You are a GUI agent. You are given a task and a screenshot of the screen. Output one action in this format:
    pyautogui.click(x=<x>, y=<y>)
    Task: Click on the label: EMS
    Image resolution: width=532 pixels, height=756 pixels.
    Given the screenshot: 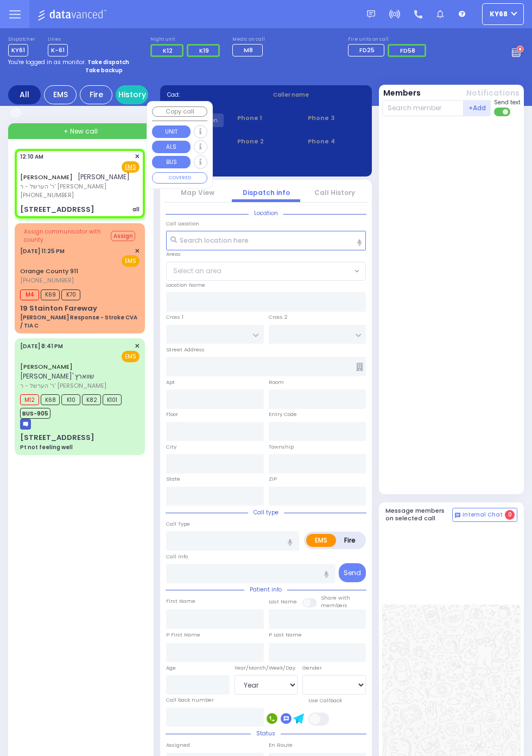 What is the action you would take?
    pyautogui.click(x=321, y=541)
    